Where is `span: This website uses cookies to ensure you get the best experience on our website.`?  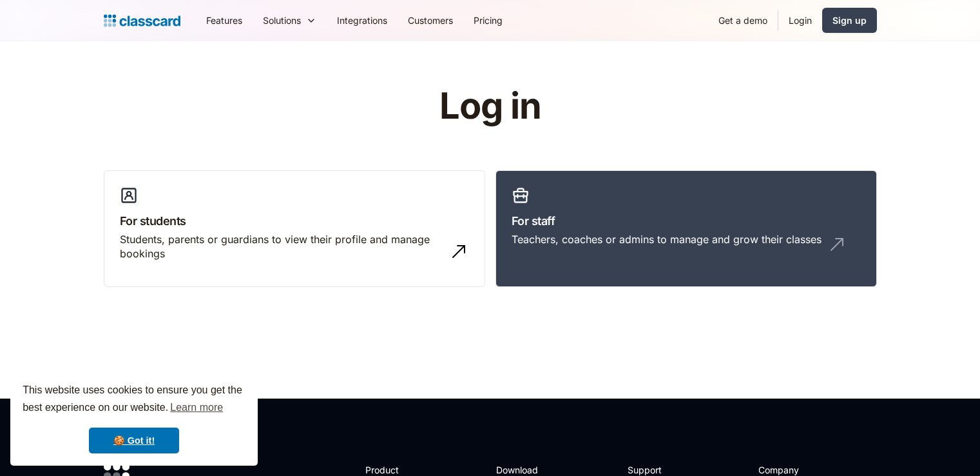
span: This website uses cookies to ensure you get the best experience on our website. is located at coordinates (134, 400).